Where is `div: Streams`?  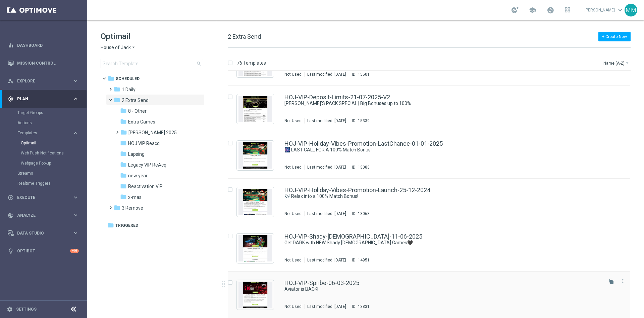
div: Streams is located at coordinates (52, 173).